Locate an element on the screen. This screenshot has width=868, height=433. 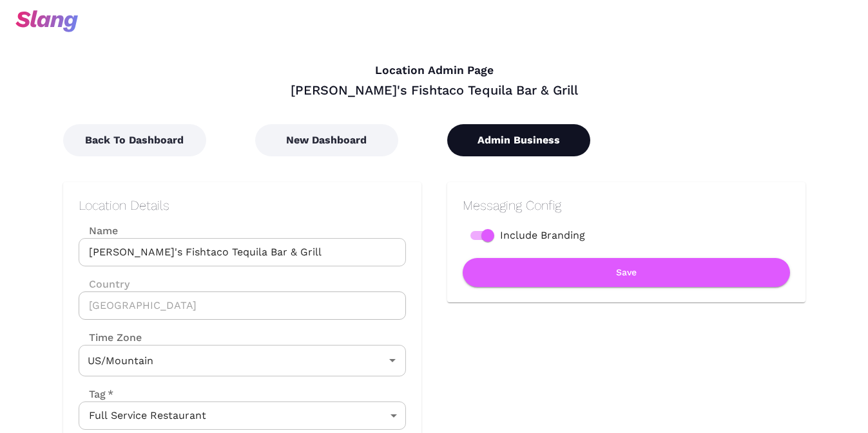
label: Tag is located at coordinates (96, 394).